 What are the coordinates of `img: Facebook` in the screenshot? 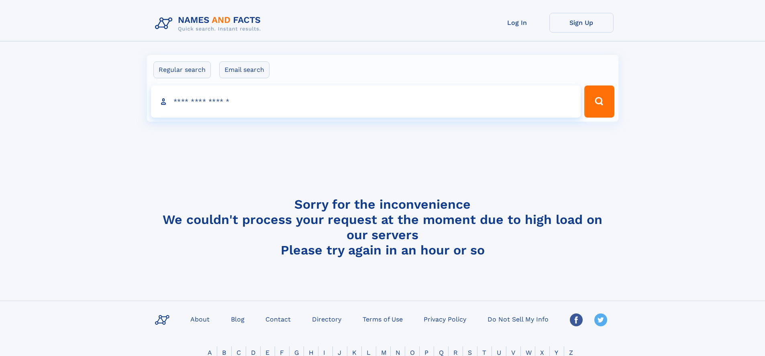 It's located at (576, 320).